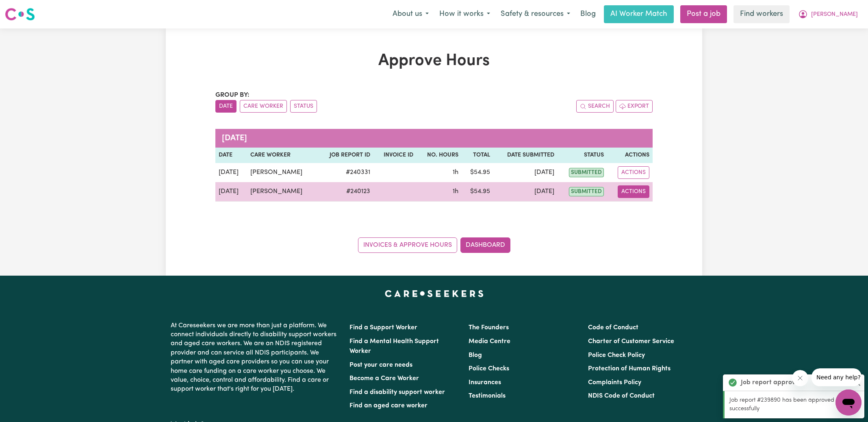  What do you see at coordinates (384, 378) in the screenshot?
I see `a: Become a Care Worker` at bounding box center [384, 378].